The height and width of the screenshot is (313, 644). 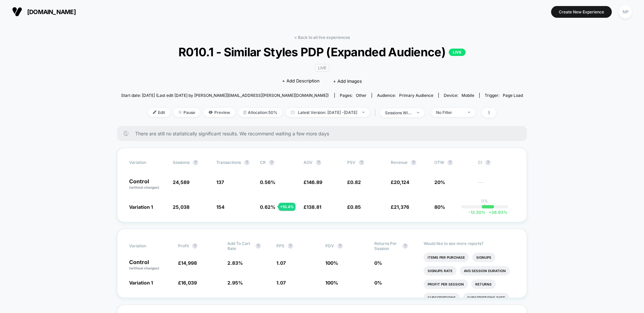 I want to click on span: Device:, so click(x=459, y=95).